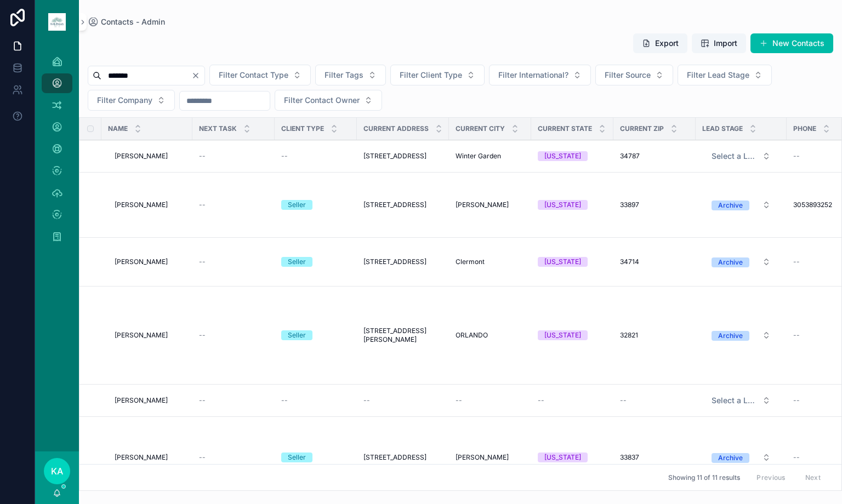 The width and height of the screenshot is (842, 504). Describe the element at coordinates (630, 156) in the screenshot. I see `span: 34787` at that location.